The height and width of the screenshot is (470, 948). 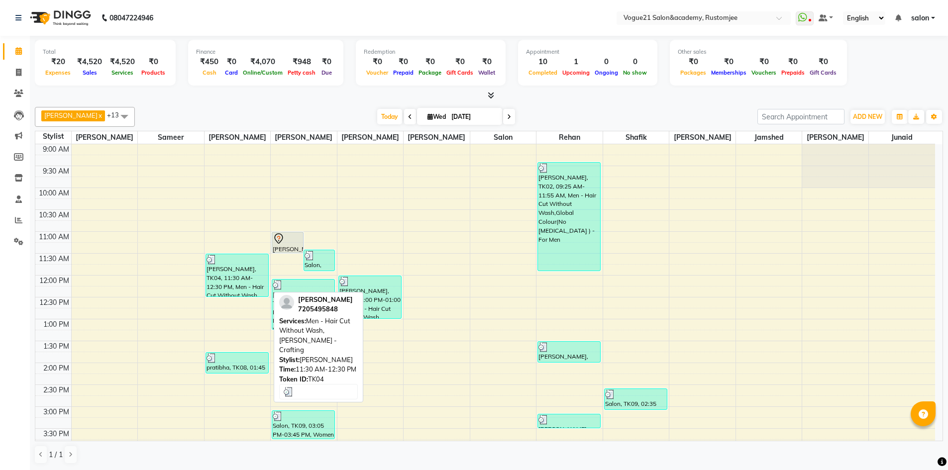 What do you see at coordinates (473, 117) in the screenshot?
I see `input: 2025-09-03` at bounding box center [473, 117].